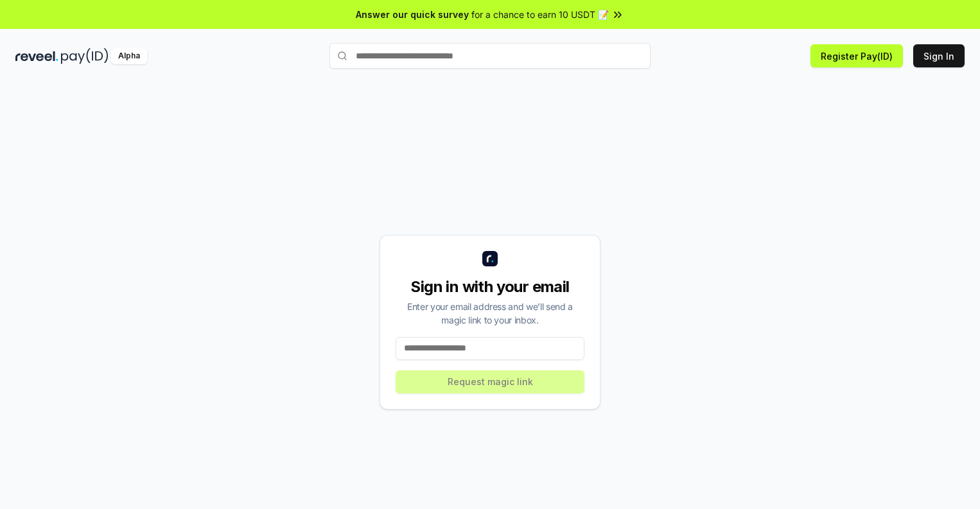 Image resolution: width=980 pixels, height=509 pixels. Describe the element at coordinates (490, 287) in the screenshot. I see `div: Sign in with your email` at that location.